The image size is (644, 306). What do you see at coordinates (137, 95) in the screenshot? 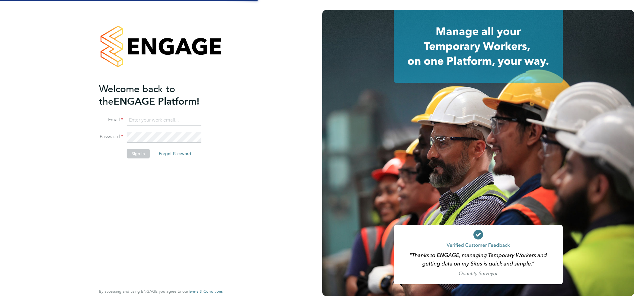
I see `span: Welcome back to the` at bounding box center [137, 95].